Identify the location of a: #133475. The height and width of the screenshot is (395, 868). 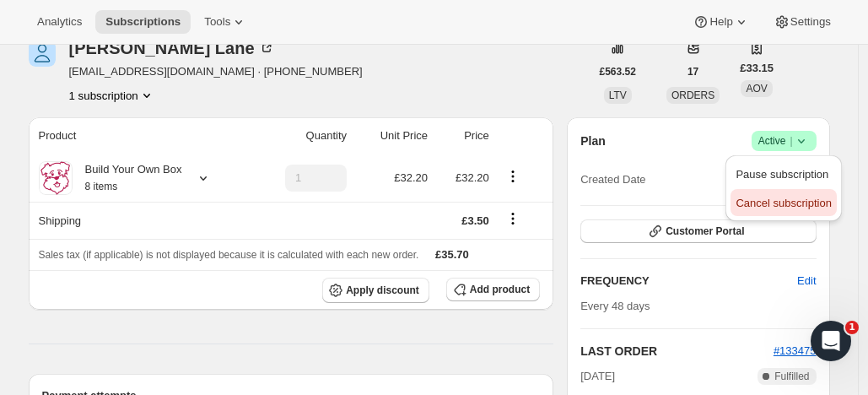
(794, 350).